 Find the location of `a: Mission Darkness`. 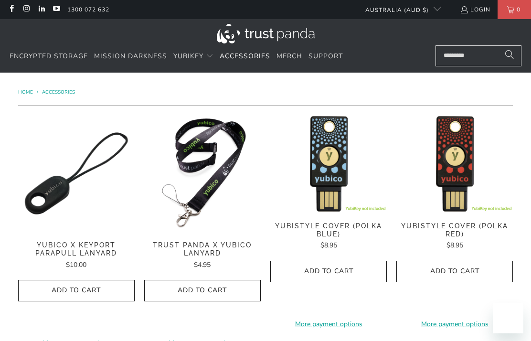

a: Mission Darkness is located at coordinates (130, 56).